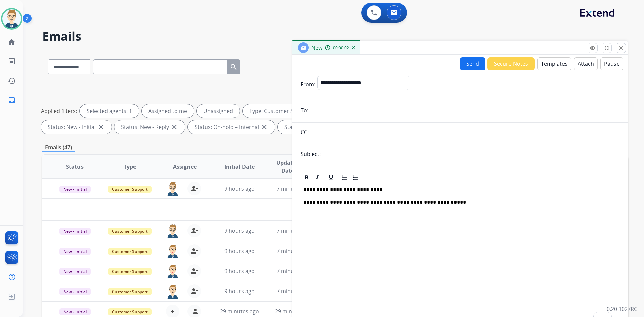  What do you see at coordinates (218, 111) in the screenshot?
I see `div: Unassigned` at bounding box center [218, 111].